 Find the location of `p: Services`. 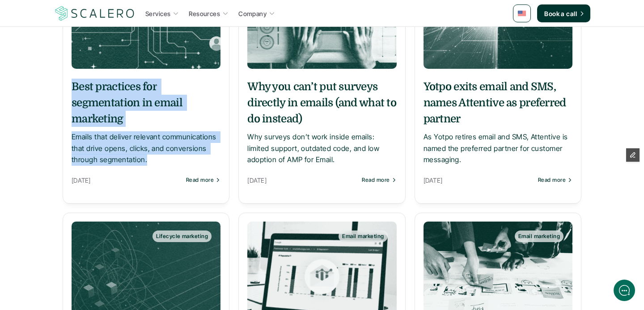

p: Services is located at coordinates (158, 13).